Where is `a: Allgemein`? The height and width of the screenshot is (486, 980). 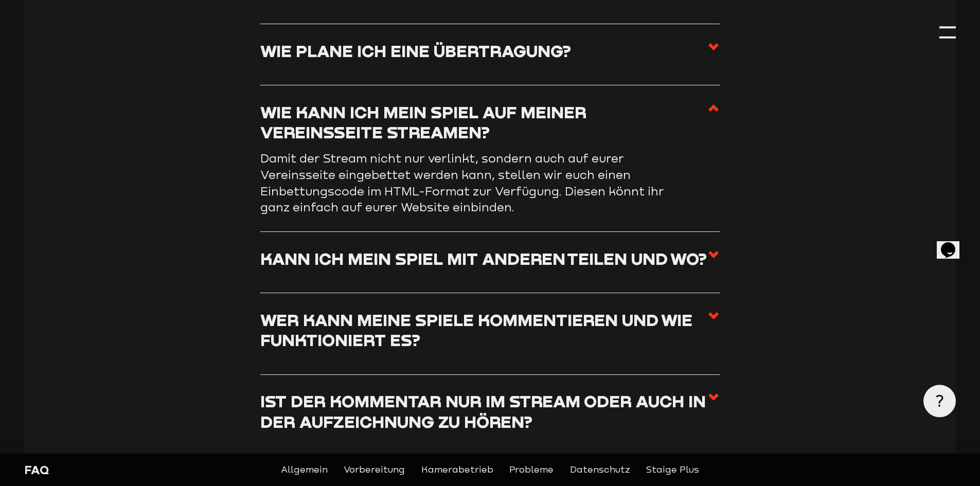
a: Allgemein is located at coordinates (304, 469).